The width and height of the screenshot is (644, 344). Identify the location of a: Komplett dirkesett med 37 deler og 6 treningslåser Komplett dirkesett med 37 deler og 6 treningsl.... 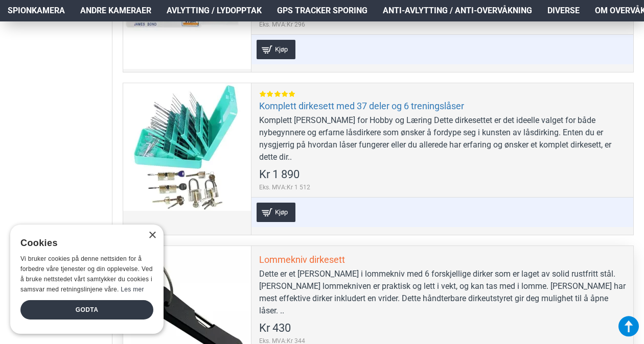
(187, 147).